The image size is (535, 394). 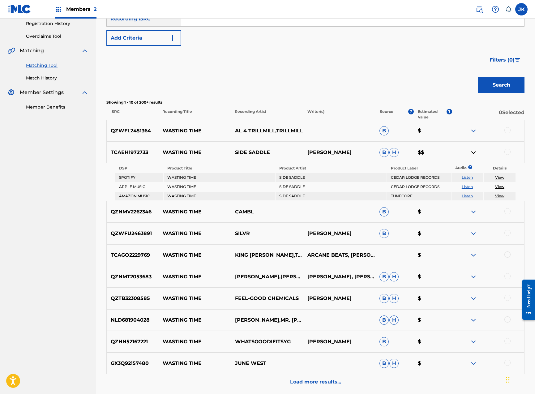 What do you see at coordinates (133, 152) in the screenshot?
I see `p: TCAEH1972733` at bounding box center [133, 152].